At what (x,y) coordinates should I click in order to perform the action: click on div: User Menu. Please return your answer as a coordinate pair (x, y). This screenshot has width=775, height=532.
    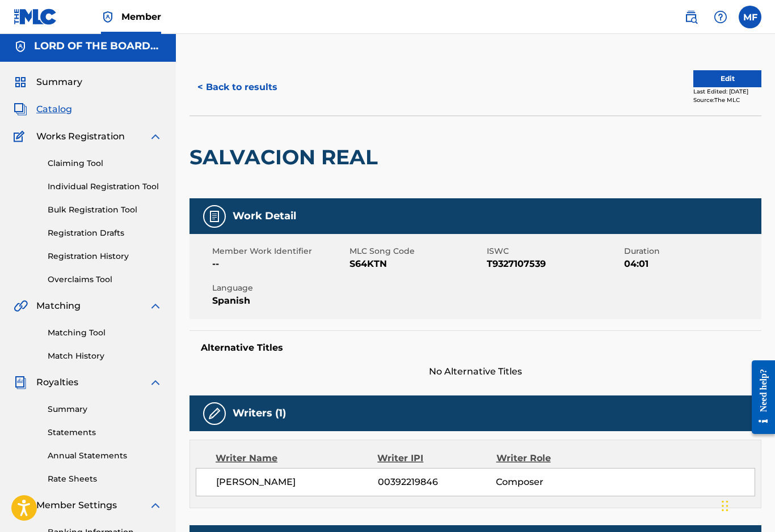
    Looking at the image, I should click on (750, 17).